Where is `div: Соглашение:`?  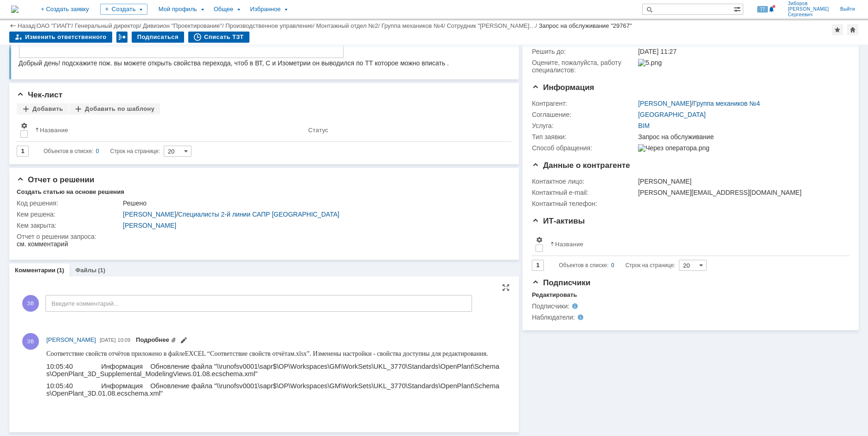
div: Соглашение: is located at coordinates (584, 114).